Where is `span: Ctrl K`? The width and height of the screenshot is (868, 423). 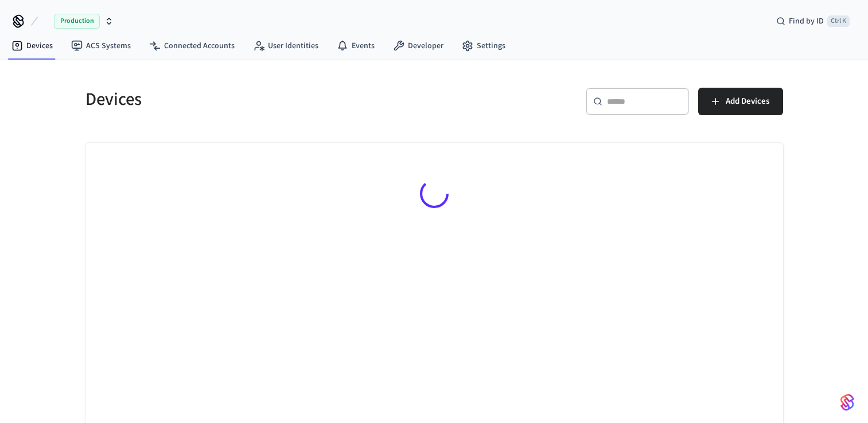
span: Ctrl K is located at coordinates (838, 21).